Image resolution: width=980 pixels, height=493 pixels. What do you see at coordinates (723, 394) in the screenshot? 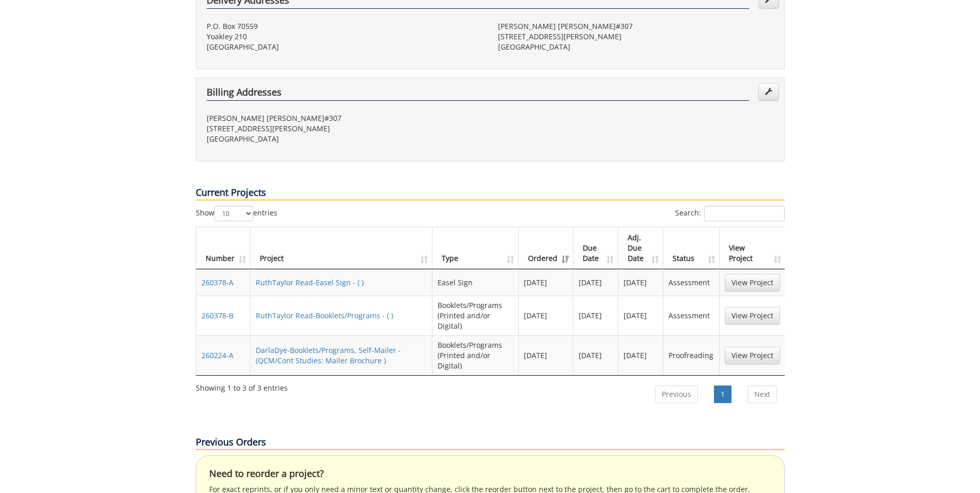
I see `a: 1` at bounding box center [723, 394].